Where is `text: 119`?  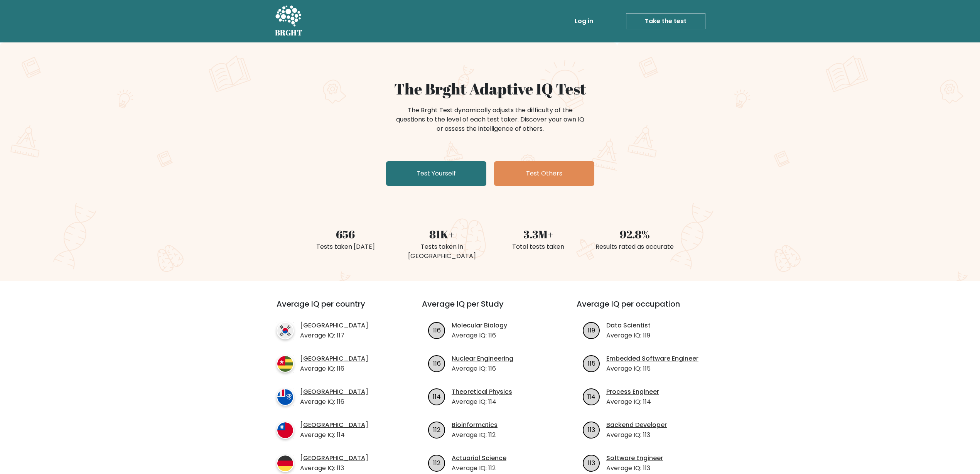
text: 119 is located at coordinates (591, 329).